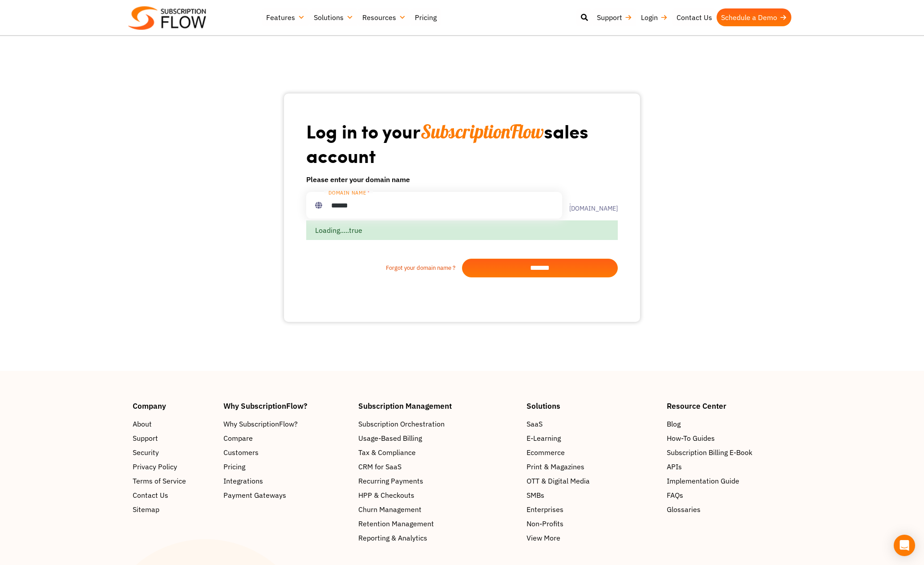 Image resolution: width=924 pixels, height=565 pixels. Describe the element at coordinates (393, 538) in the screenshot. I see `span: Reporting & Analytics` at that location.